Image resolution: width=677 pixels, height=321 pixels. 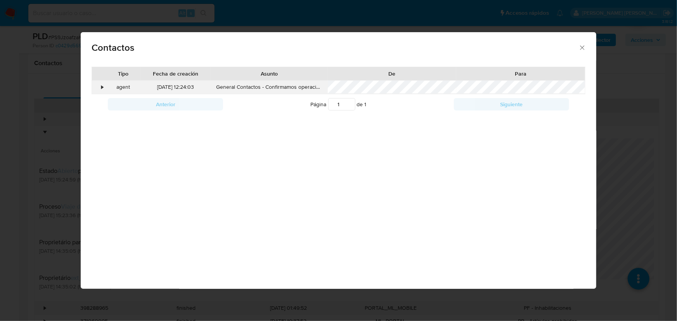 What do you see at coordinates (582, 47) in the screenshot?
I see `button: close` at bounding box center [582, 47].